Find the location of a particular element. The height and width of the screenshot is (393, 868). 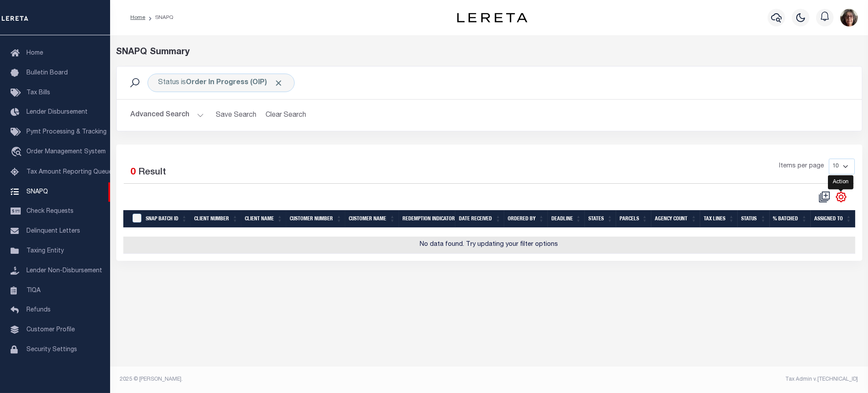

span: Check Requests is located at coordinates (49, 212).